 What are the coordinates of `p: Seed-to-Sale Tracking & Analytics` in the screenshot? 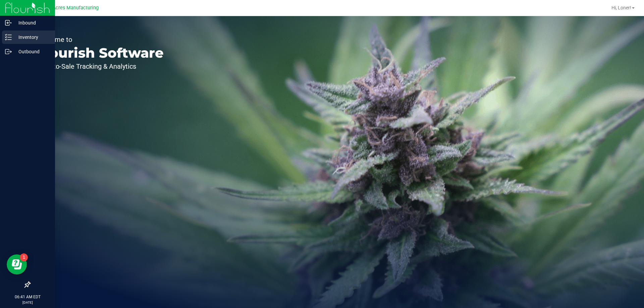 It's located at (100, 66).